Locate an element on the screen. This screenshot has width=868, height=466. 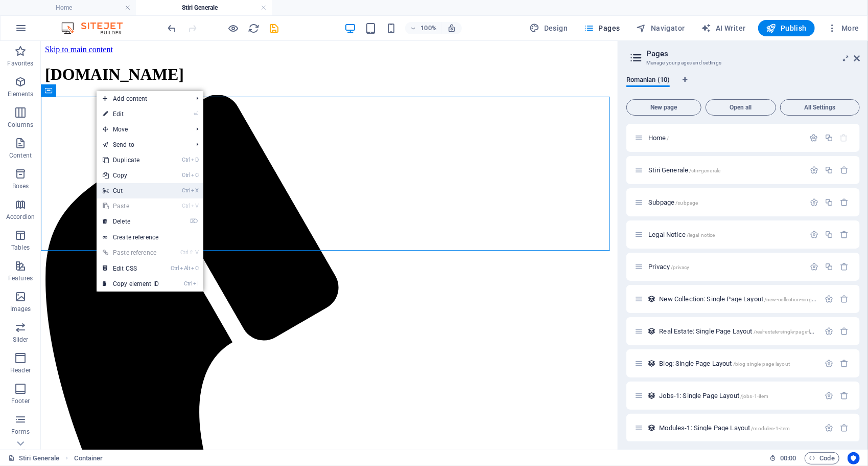
button: Navigator is located at coordinates (661, 28).